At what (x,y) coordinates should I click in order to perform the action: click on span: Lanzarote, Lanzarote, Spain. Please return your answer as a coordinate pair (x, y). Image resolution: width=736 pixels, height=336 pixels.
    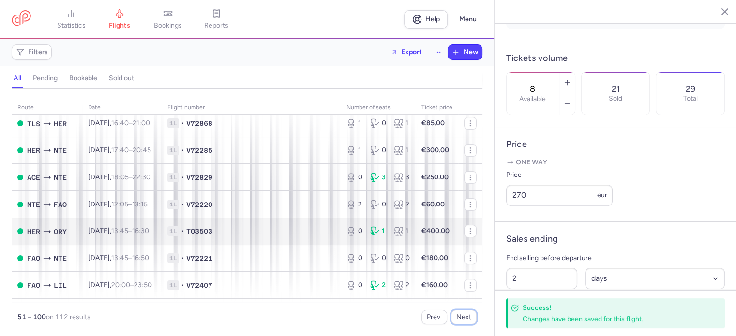
    Looking at the image, I should click on (33, 178).